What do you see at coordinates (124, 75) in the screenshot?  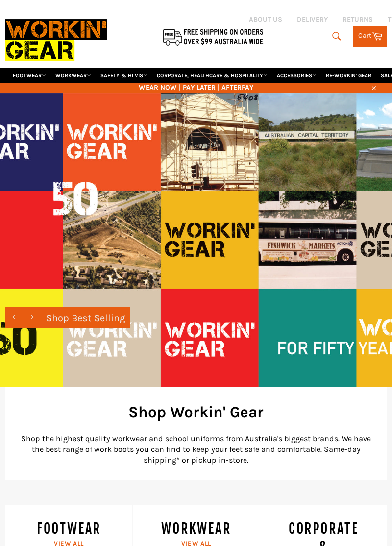 I see `a: SAFETY & HI VIS` at bounding box center [124, 75].